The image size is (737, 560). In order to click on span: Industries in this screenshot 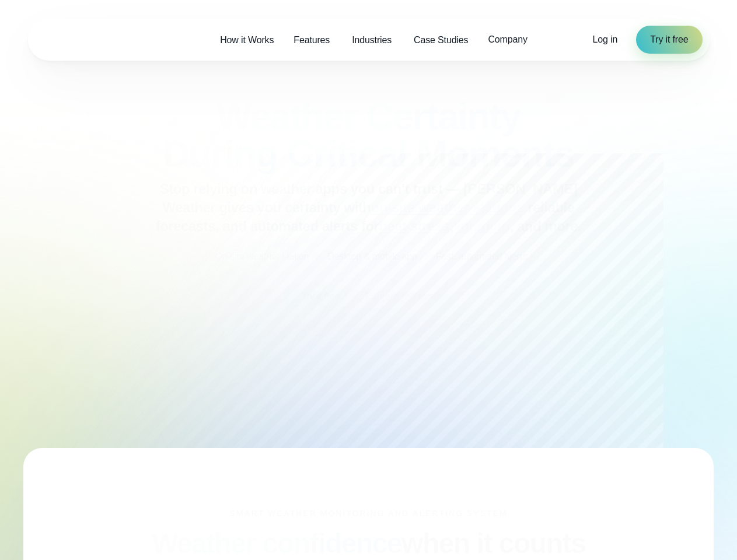, I will do `click(372, 40)`.